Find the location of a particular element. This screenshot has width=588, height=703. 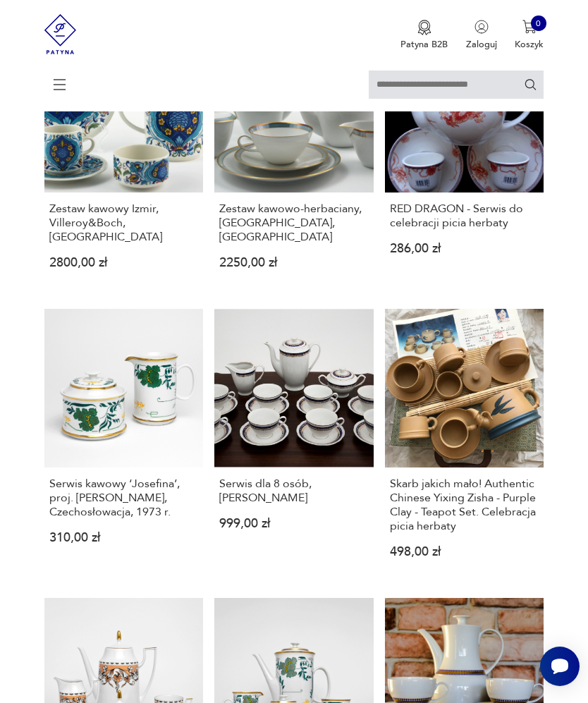

a: Skarb jakich mało! Authentic Chinese Yixing Zisha - Purple Clay - Teapot Set. Celebracja picia he... is located at coordinates (465, 445).